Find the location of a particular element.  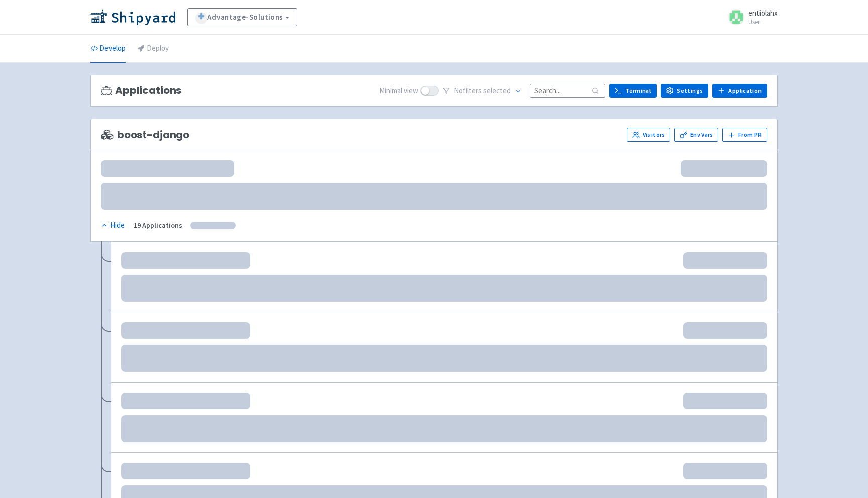

span: boost-django is located at coordinates (145, 134).